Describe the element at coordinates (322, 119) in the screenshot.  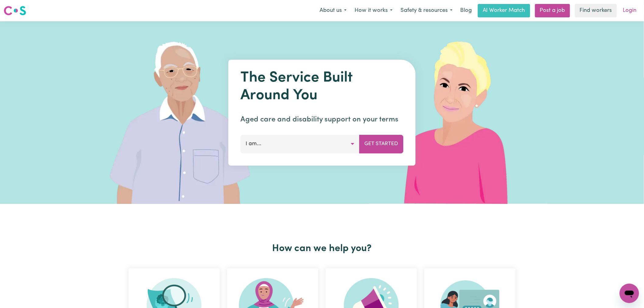
I see `p: Aged care and disability support on your terms` at that location.